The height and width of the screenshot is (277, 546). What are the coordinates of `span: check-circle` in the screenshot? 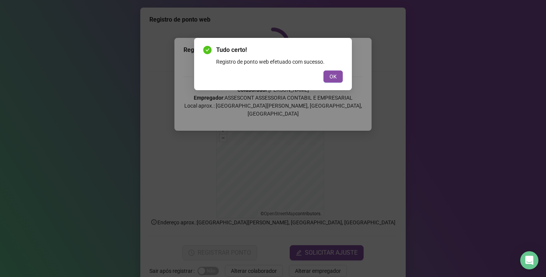 It's located at (207, 50).